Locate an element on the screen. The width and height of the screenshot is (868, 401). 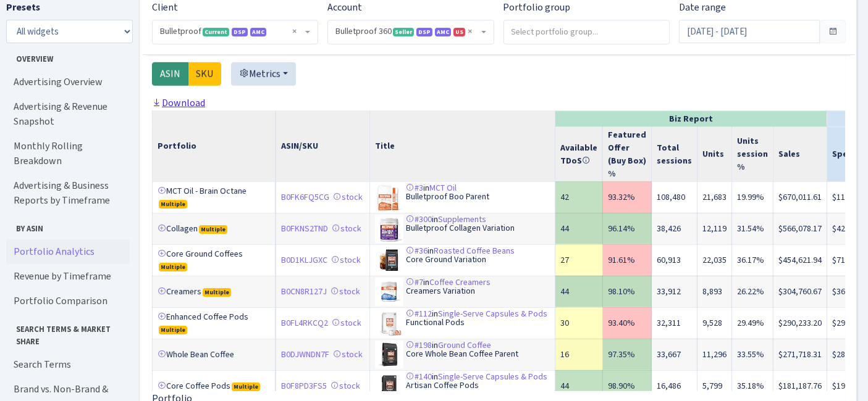
img: 4178hSwjRWL._SL75_.jpg is located at coordinates (391, 324).